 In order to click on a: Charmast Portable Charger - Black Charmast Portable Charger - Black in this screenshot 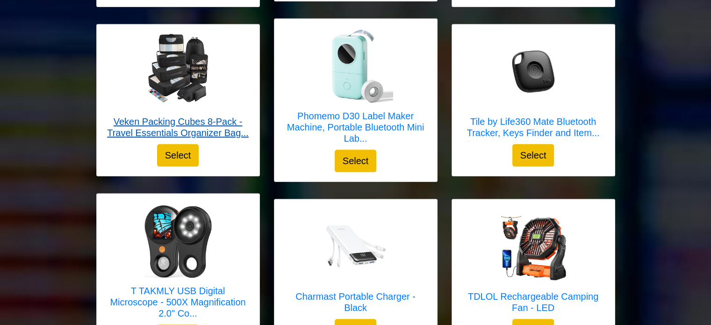, I will do `click(356, 264)`.